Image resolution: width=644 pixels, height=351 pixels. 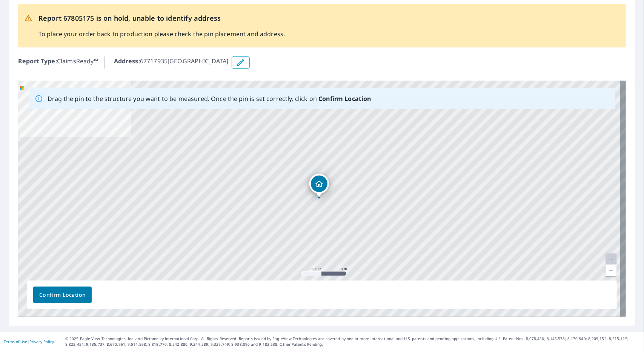 I want to click on b: Report Type, so click(x=37, y=61).